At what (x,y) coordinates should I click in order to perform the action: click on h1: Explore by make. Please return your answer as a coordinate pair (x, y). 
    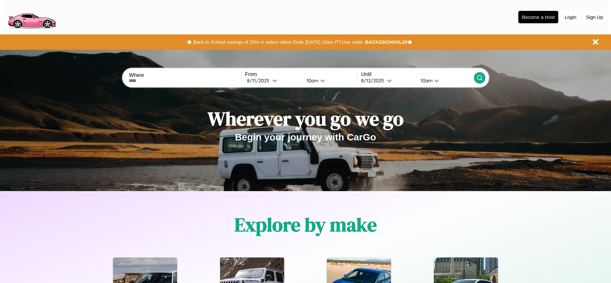
    Looking at the image, I should click on (305, 225).